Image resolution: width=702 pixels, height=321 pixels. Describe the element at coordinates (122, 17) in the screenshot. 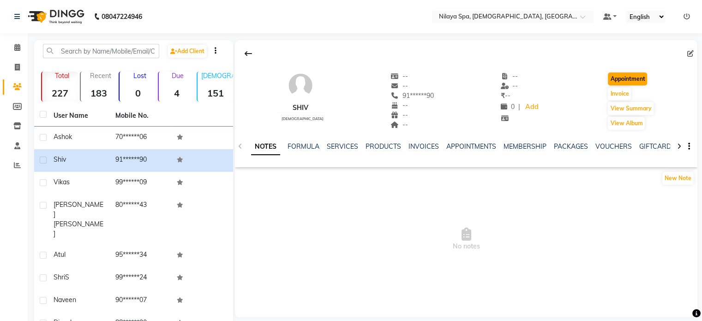

I see `b: 08047224946` at that location.